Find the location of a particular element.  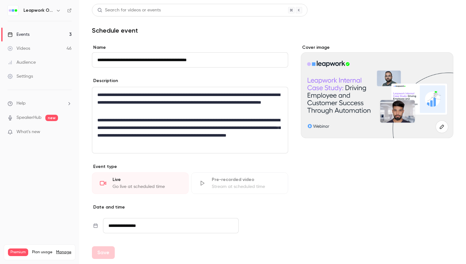

p: Event type is located at coordinates (190, 167).